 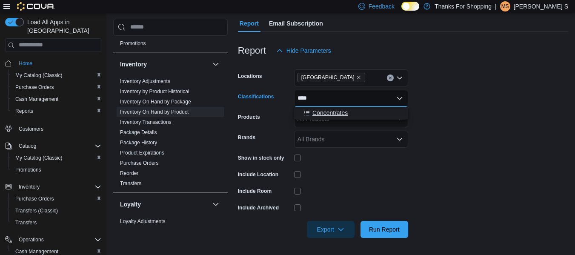 What do you see at coordinates (296, 23) in the screenshot?
I see `span: Email Subscription` at bounding box center [296, 23].